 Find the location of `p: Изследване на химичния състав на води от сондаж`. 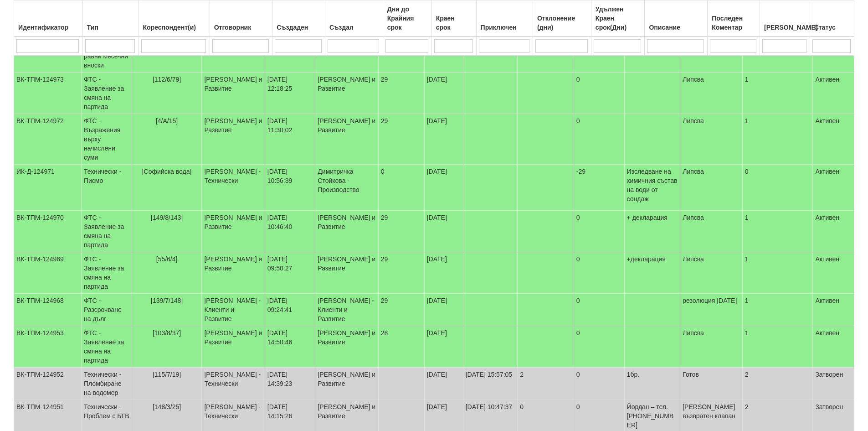

p: Изследване на химичния състав на води от сондаж is located at coordinates (652, 185).